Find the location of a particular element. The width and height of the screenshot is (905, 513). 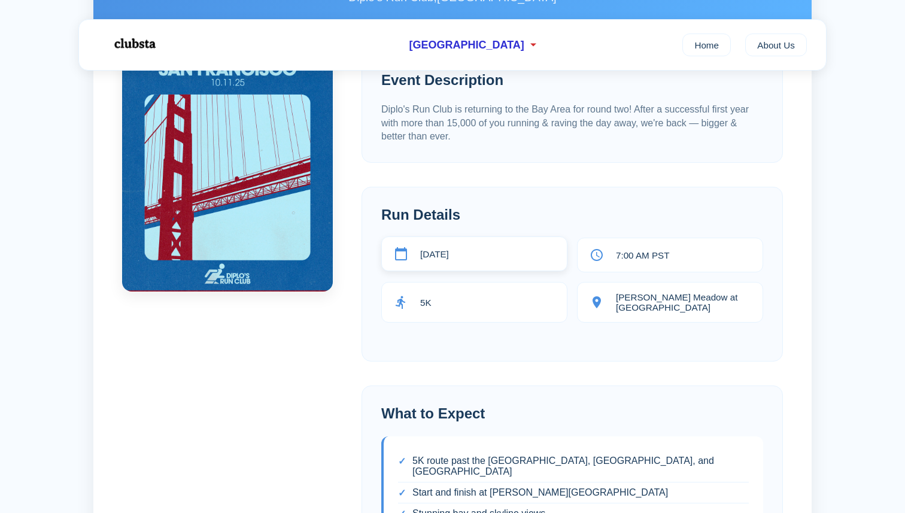

span: 7:00 AM PST is located at coordinates (642, 255).